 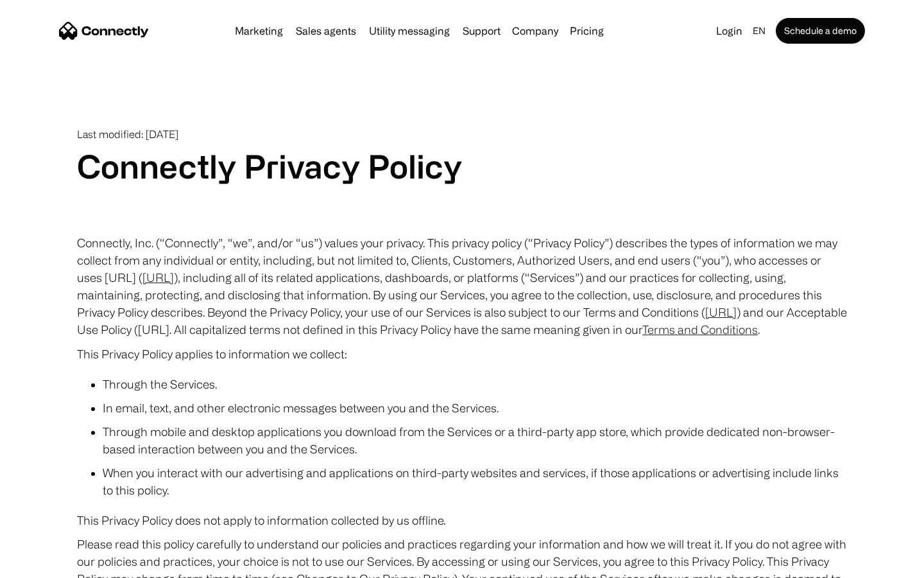 What do you see at coordinates (700, 329) in the screenshot?
I see `a: Terms and Conditions` at bounding box center [700, 329].